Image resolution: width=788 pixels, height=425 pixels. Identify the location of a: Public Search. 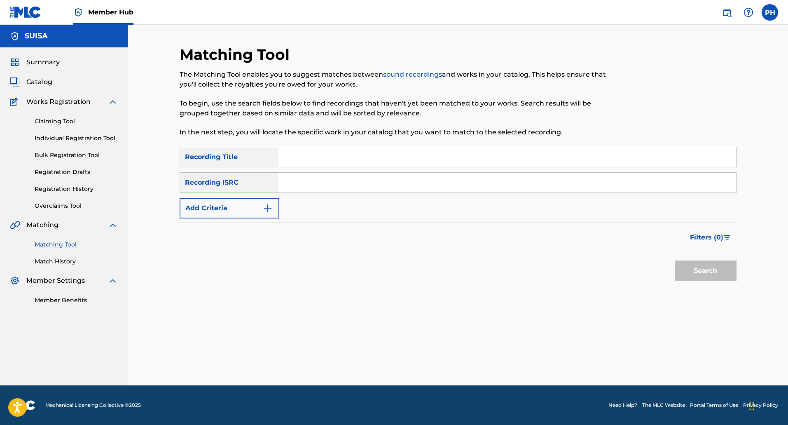
(727, 12).